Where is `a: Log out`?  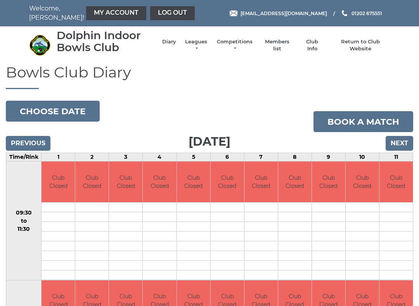 a: Log out is located at coordinates (172, 13).